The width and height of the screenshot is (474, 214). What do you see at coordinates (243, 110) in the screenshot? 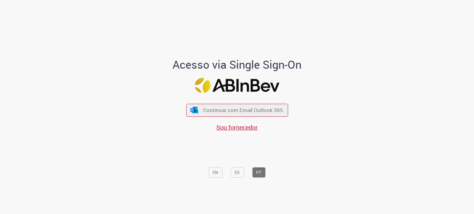
I see `span: Continuar com Email Outlook 365` at bounding box center [243, 110].